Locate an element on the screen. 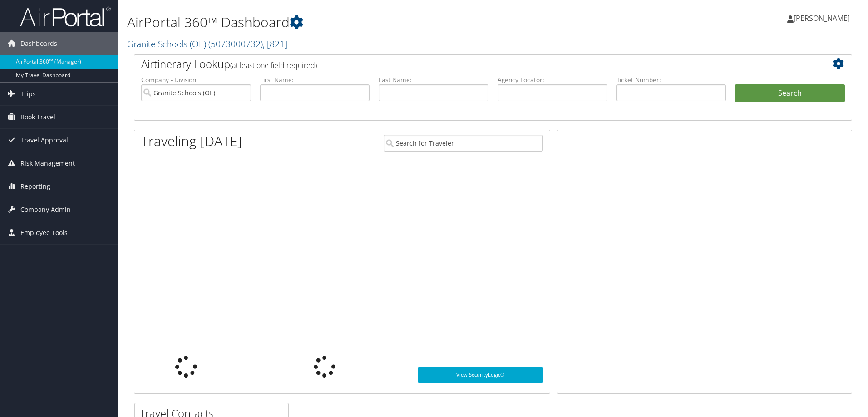 Image resolution: width=868 pixels, height=417 pixels. label: Company - Division: is located at coordinates (196, 80).